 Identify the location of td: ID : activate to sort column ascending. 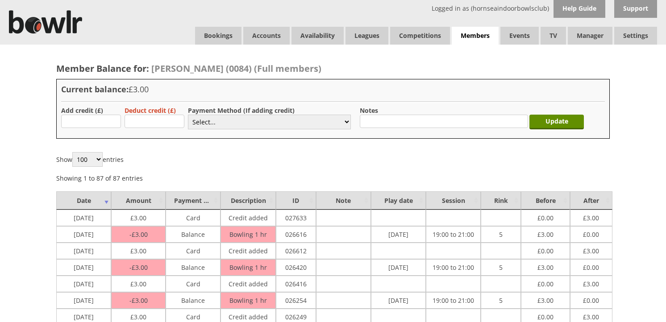
(296, 201).